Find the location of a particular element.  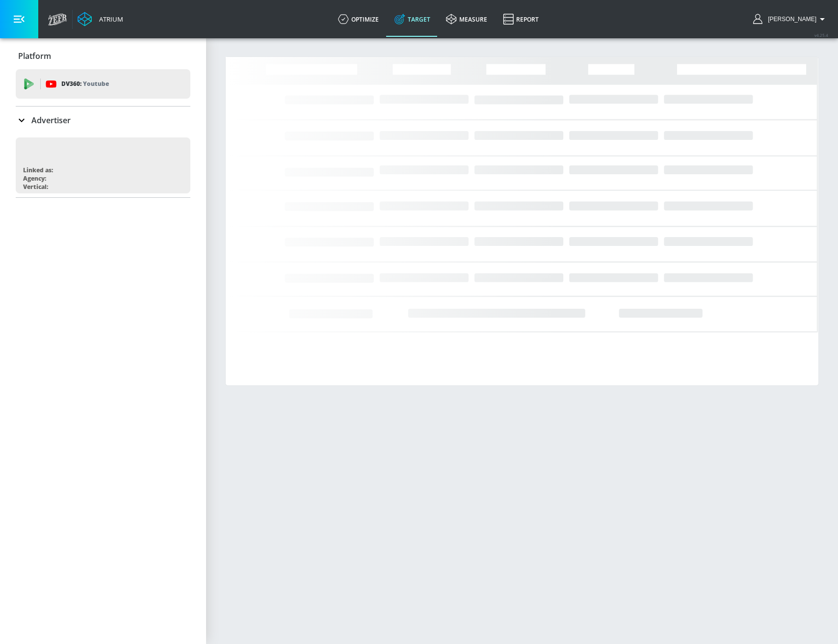

p: DV360: is located at coordinates (85, 84).